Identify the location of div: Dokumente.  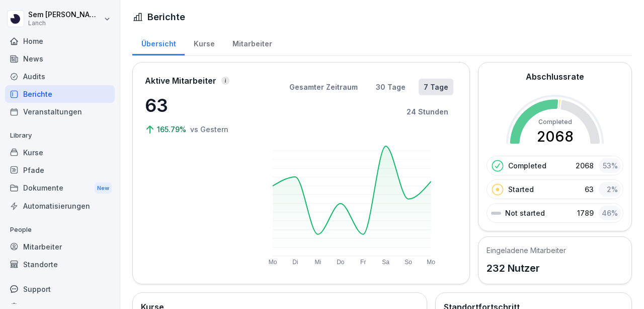
(60, 188).